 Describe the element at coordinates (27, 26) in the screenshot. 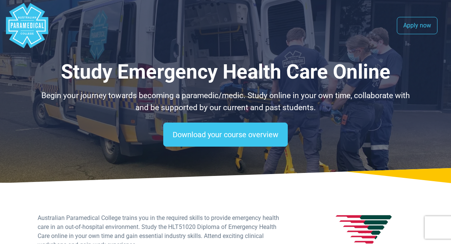

I see `div: Australian Paramedical College` at that location.